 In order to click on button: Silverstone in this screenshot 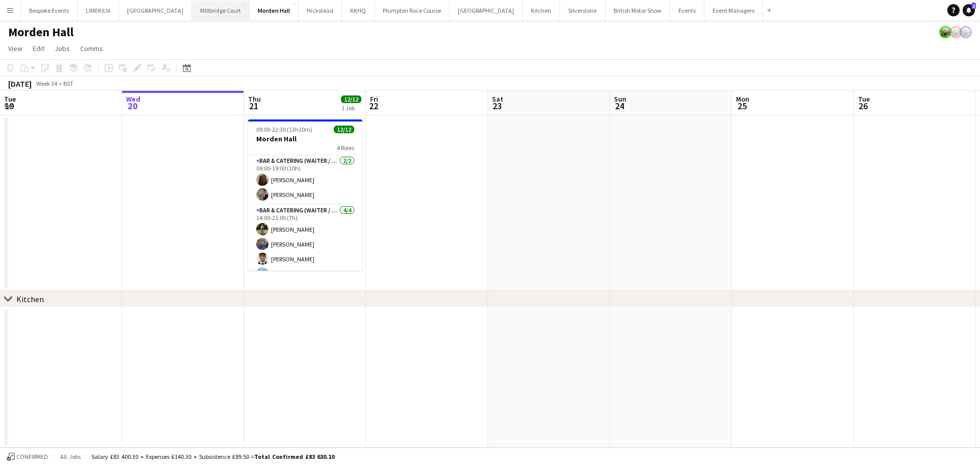, I will do `click(582, 10)`.